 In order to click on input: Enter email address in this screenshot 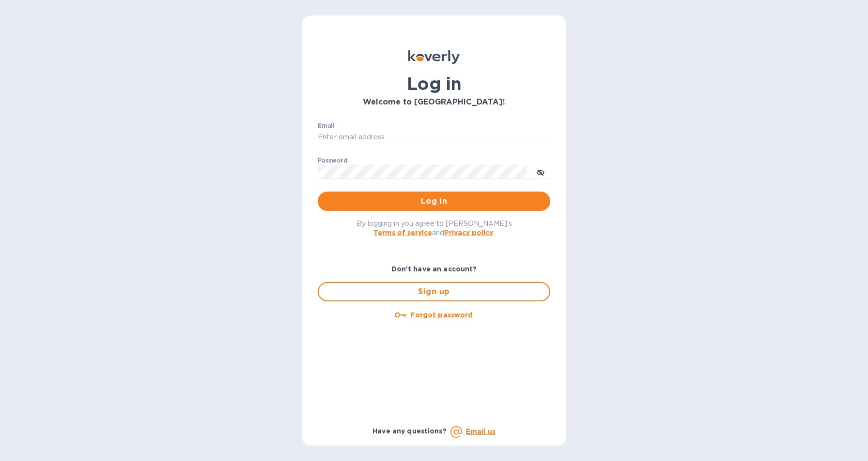, I will do `click(434, 137)`.